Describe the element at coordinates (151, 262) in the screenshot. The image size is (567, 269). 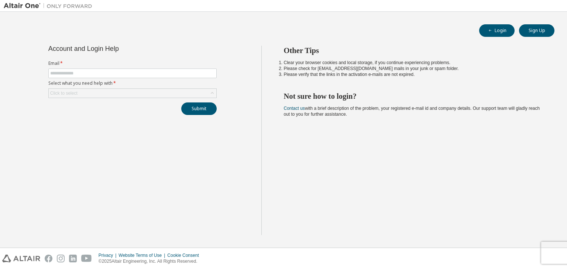
I see `p: © 2025 Altair Engineering, Inc. All Rights Reserved.` at that location.